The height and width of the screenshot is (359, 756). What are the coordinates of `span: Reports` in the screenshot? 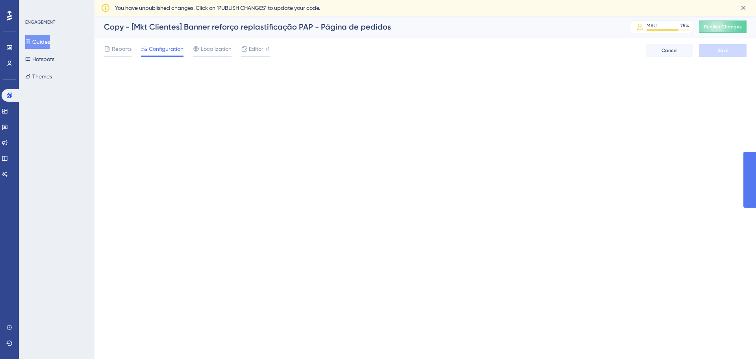 It's located at (122, 49).